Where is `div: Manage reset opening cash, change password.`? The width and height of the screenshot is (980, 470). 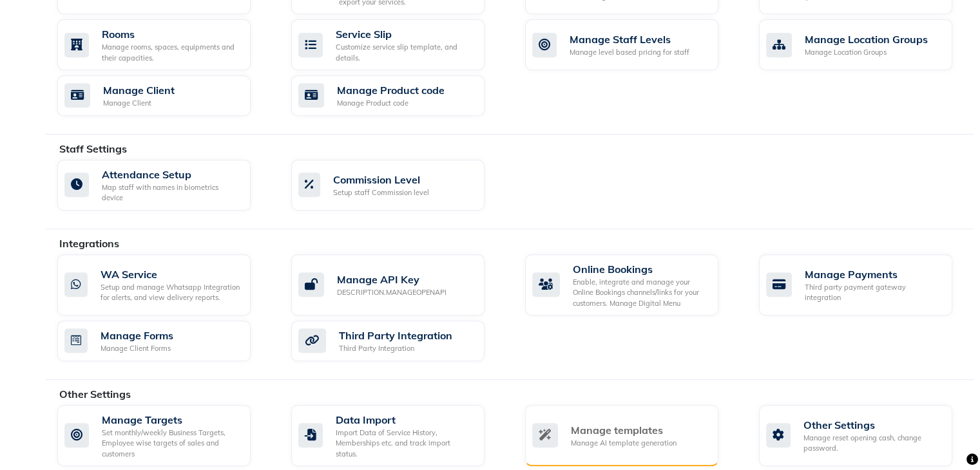
div: Manage reset opening cash, change password. is located at coordinates (872, 443).